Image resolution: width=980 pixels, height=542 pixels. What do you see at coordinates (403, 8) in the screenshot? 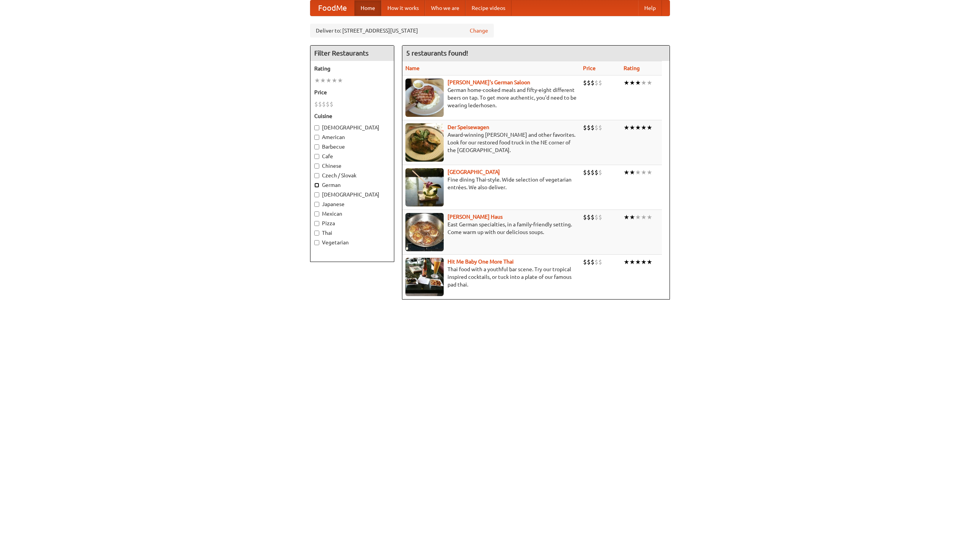
I see `a: How it works` at bounding box center [403, 8].